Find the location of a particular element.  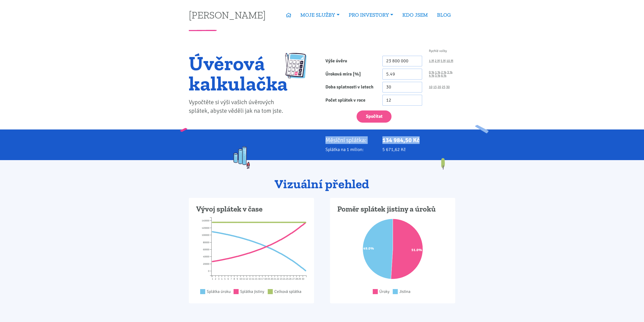

tspan: 1 is located at coordinates (212, 279).